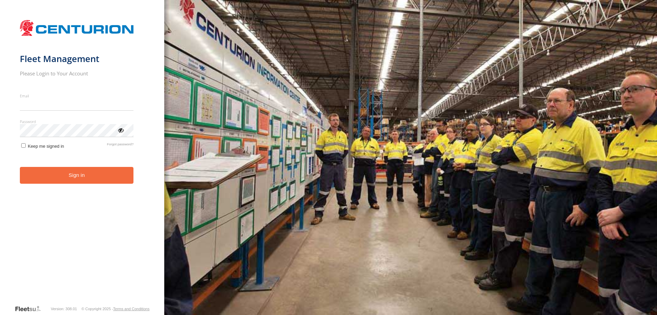 Image resolution: width=657 pixels, height=315 pixels. Describe the element at coordinates (77, 73) in the screenshot. I see `h2: Please Login to Your Account` at that location.